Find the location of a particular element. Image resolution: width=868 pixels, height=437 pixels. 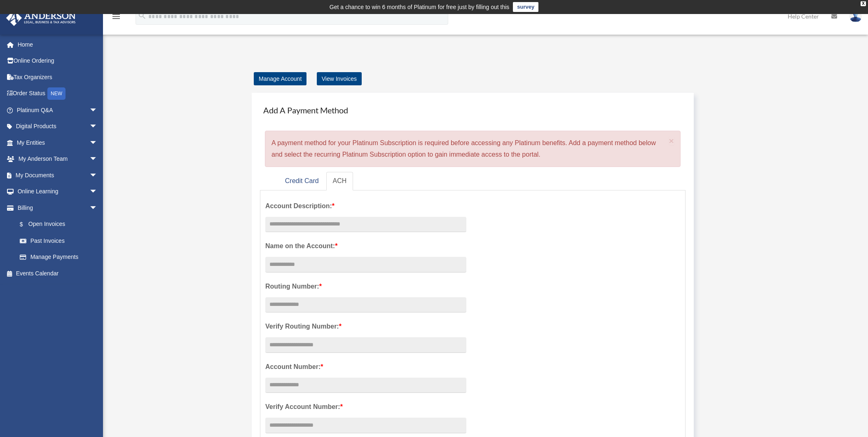

label: Account Number: is located at coordinates (366, 367).